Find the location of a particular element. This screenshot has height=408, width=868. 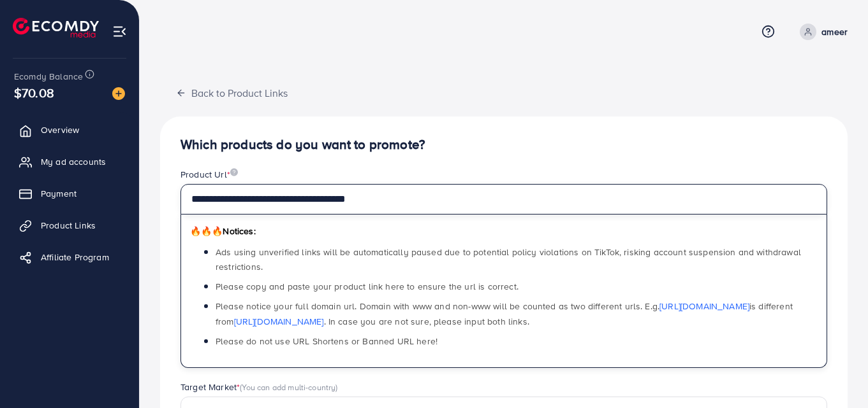

a: Payment is located at coordinates (69, 194).